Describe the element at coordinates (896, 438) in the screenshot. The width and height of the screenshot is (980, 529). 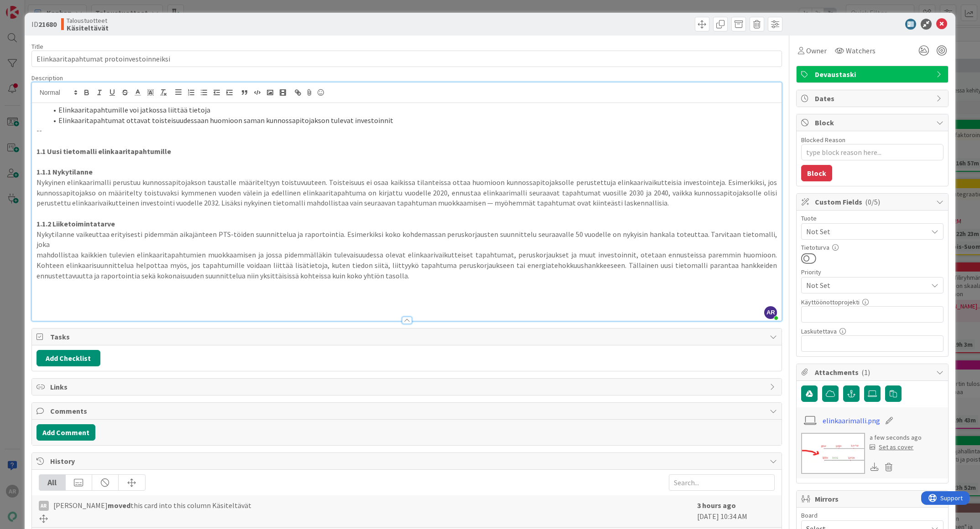
I see `div: a few seconds ago` at that location.